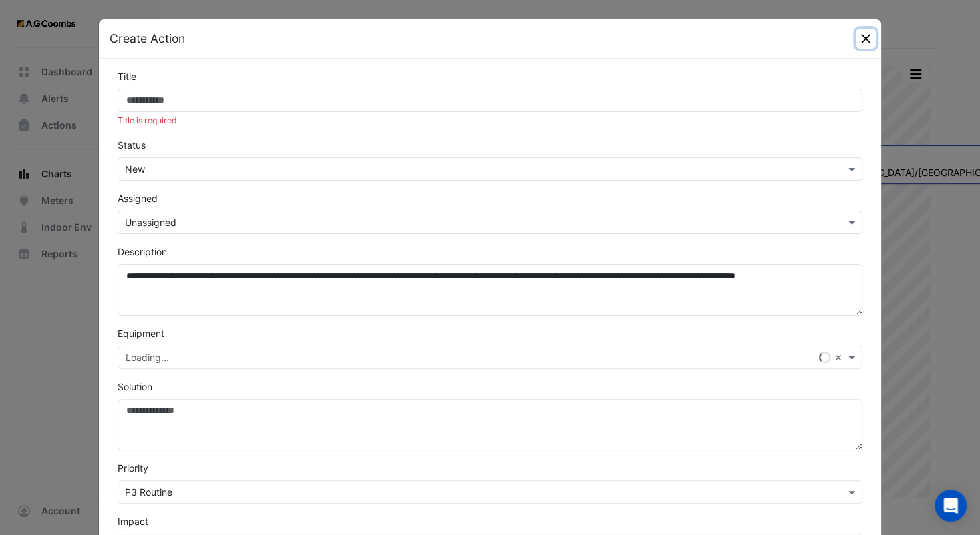 The image size is (980, 535). What do you see at coordinates (147, 357) in the screenshot?
I see `div: Loading...` at bounding box center [147, 357].